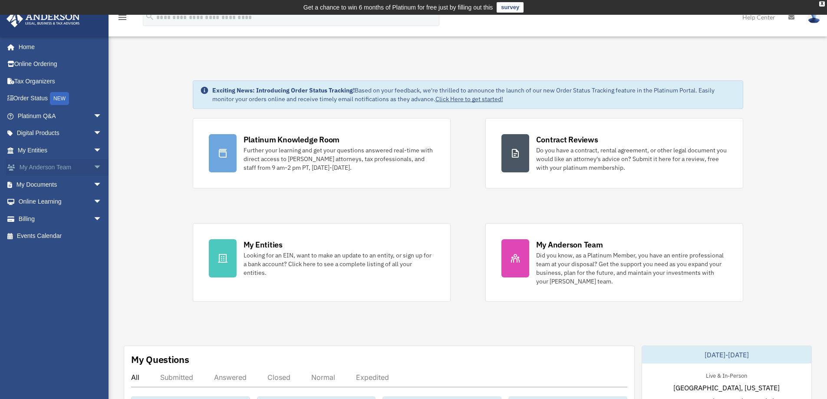 Image resolution: width=827 pixels, height=399 pixels. I want to click on div: Expedited, so click(373, 377).